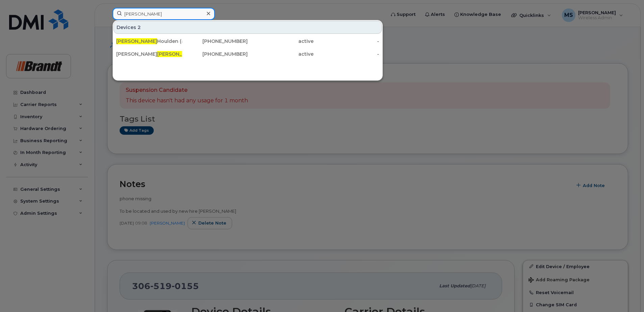  What do you see at coordinates (139, 27) in the screenshot?
I see `span: 2` at bounding box center [139, 27].